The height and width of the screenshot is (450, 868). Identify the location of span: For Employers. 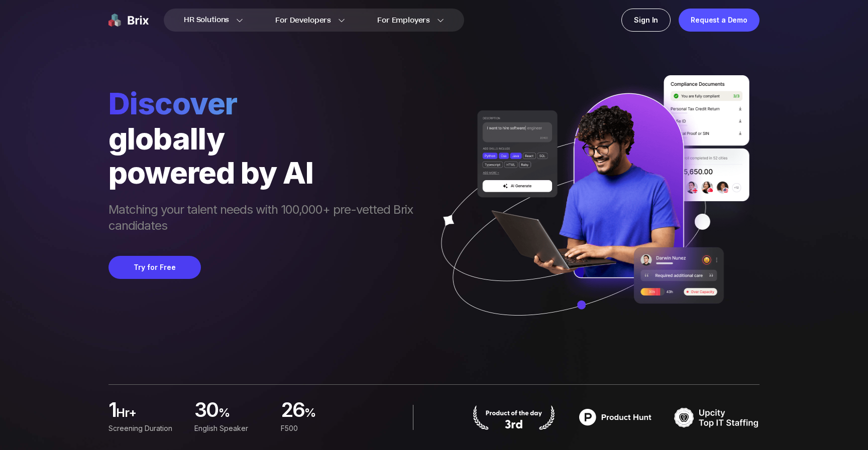
(404, 20).